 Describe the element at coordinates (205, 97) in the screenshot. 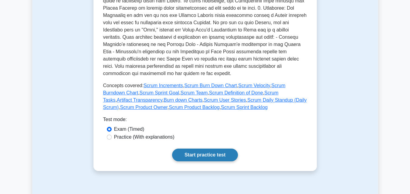

I see `p: Concepts covered: , , , , , , , , , , , , , ,` at that location.